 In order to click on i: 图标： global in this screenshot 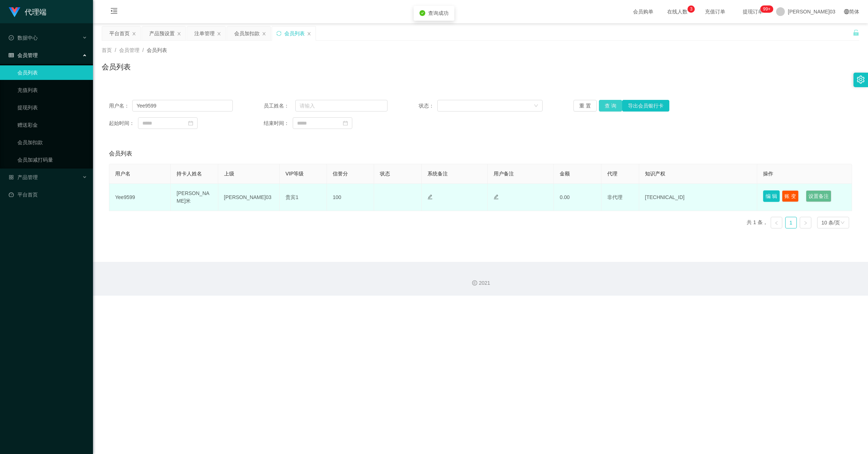, I will do `click(847, 12)`.